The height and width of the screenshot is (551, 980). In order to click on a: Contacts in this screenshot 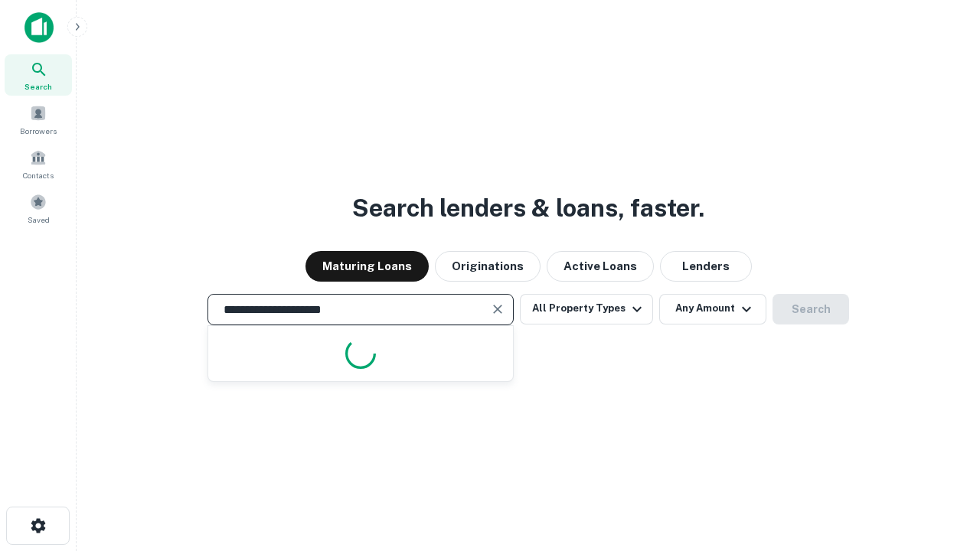, I will do `click(39, 164)`.